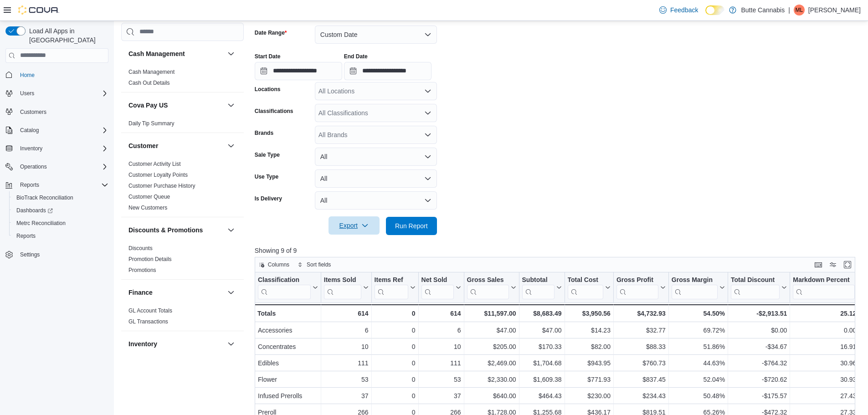  I want to click on span: Catalog, so click(29, 130).